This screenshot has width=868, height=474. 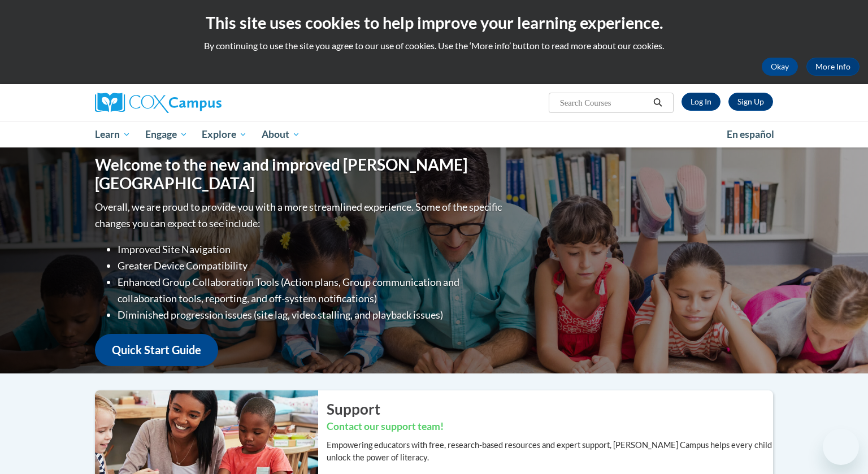 What do you see at coordinates (311, 265) in the screenshot?
I see `li: Greater Device Compatibility` at bounding box center [311, 265].